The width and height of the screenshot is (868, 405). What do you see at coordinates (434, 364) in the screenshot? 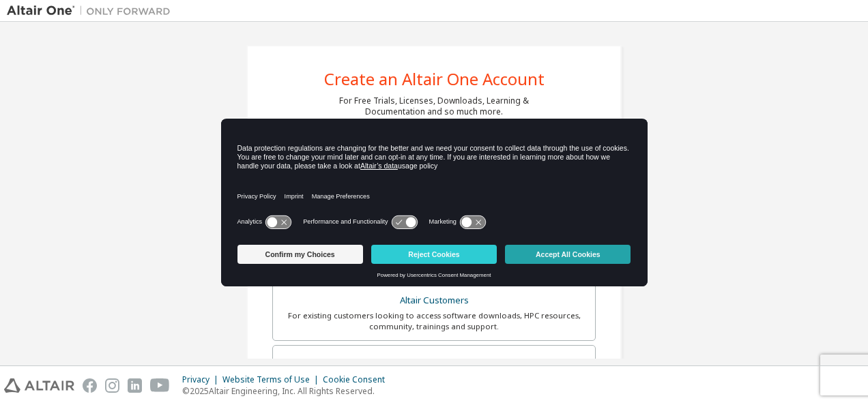
I see `div: Students` at bounding box center [434, 364].